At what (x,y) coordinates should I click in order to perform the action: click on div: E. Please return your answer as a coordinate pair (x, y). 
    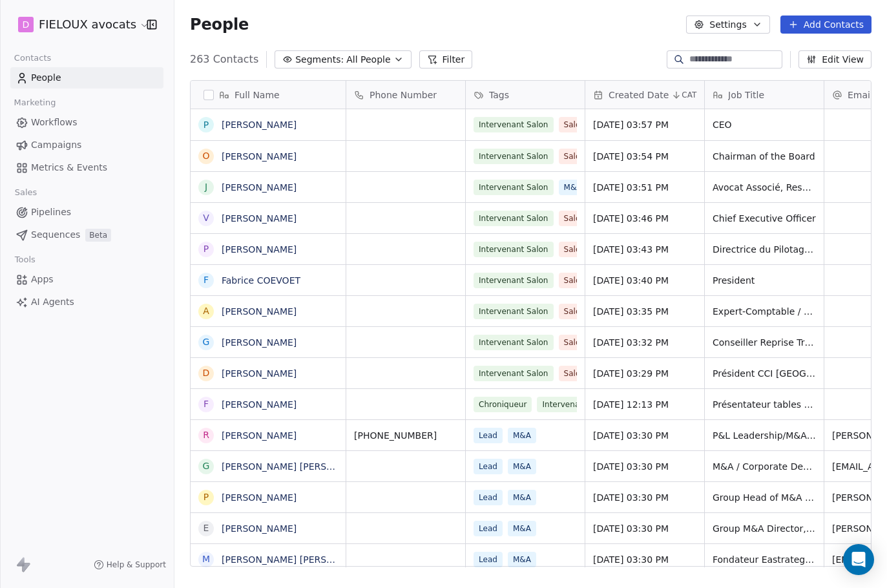
    Looking at the image, I should click on (206, 528).